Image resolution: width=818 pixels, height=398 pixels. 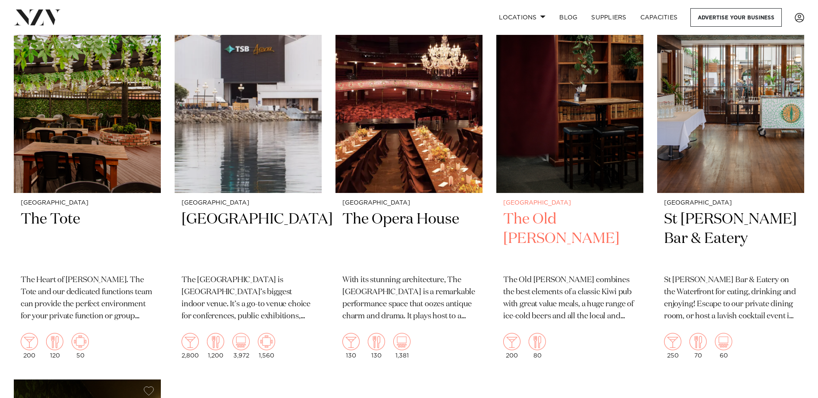 I want to click on div: 1,200, so click(x=216, y=346).